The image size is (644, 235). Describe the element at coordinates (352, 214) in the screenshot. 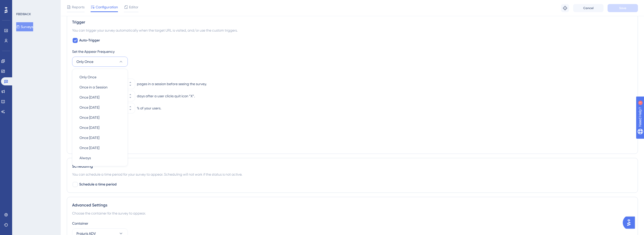

I see `div: Choose the container for the survey to appear.` at that location.